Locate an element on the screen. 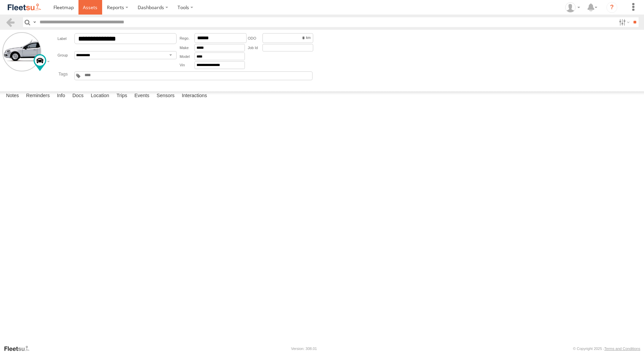 The height and width of the screenshot is (352, 644). a: Back to previous Page is located at coordinates (10, 22).